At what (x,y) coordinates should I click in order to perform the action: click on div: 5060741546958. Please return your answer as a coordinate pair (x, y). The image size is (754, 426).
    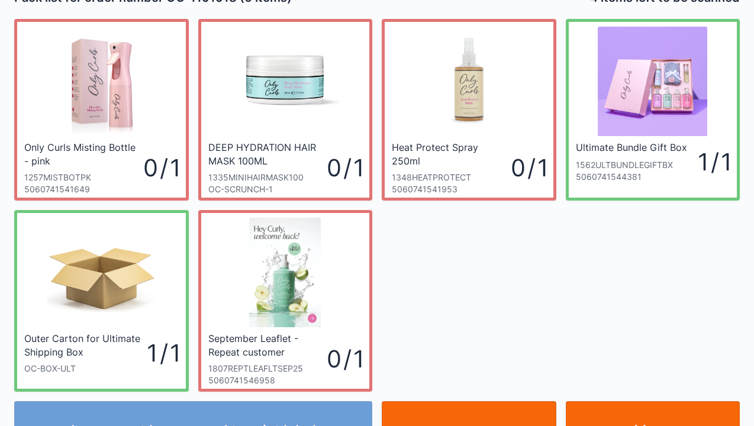
    Looking at the image, I should click on (268, 381).